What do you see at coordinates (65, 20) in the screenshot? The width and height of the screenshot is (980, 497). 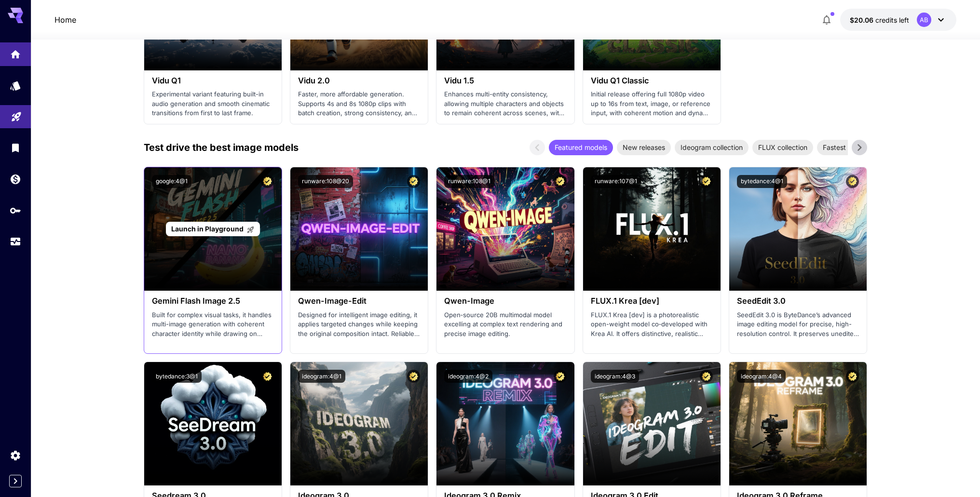 I see `a: Home` at bounding box center [65, 20].